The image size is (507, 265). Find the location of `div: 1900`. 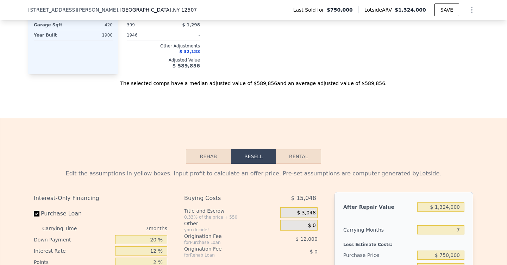

div: 1900 is located at coordinates (94, 35).